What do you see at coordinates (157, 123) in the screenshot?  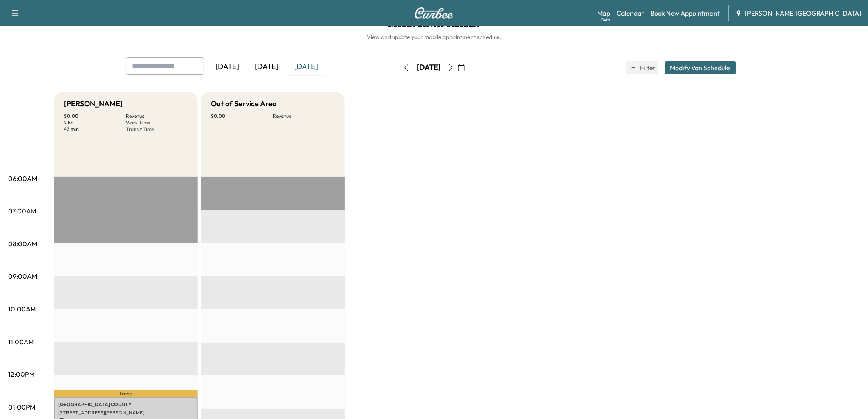 I see `p: Work Time` at bounding box center [157, 123].